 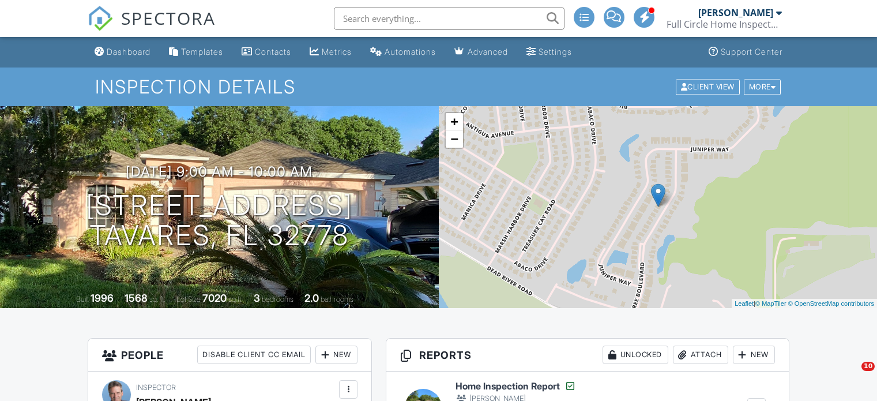 What do you see at coordinates (438, 86) in the screenshot?
I see `h1: Inspection Details` at bounding box center [438, 86].